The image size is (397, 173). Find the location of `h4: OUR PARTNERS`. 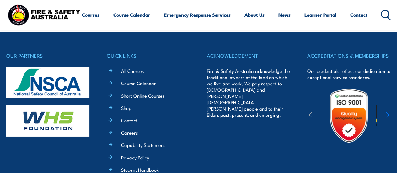

h4: OUR PARTNERS is located at coordinates (48, 56).